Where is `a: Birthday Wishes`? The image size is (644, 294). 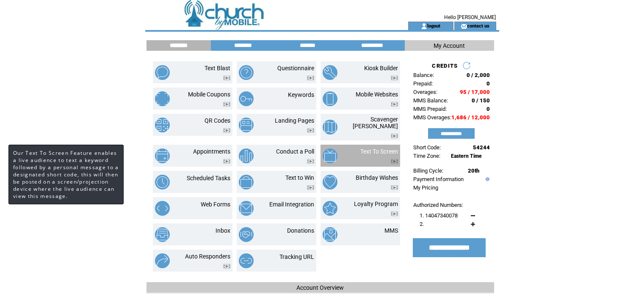
a: Birthday Wishes is located at coordinates (377, 177).